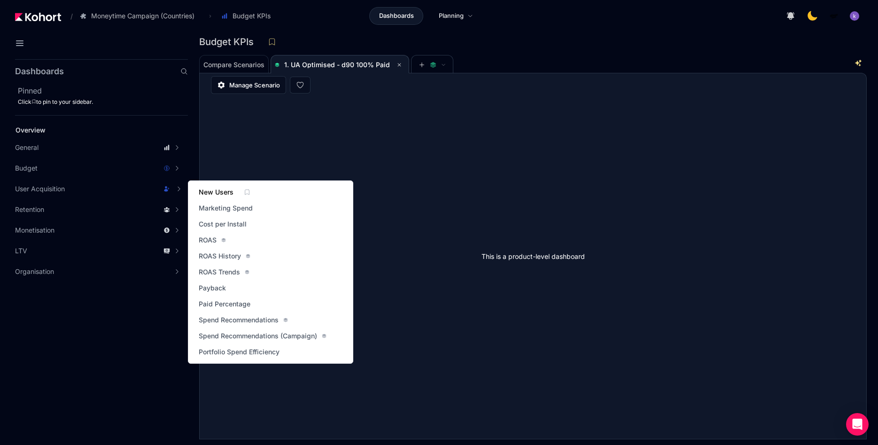 The width and height of the screenshot is (878, 445). Describe the element at coordinates (39, 71) in the screenshot. I see `h2: Dashboards` at that location.